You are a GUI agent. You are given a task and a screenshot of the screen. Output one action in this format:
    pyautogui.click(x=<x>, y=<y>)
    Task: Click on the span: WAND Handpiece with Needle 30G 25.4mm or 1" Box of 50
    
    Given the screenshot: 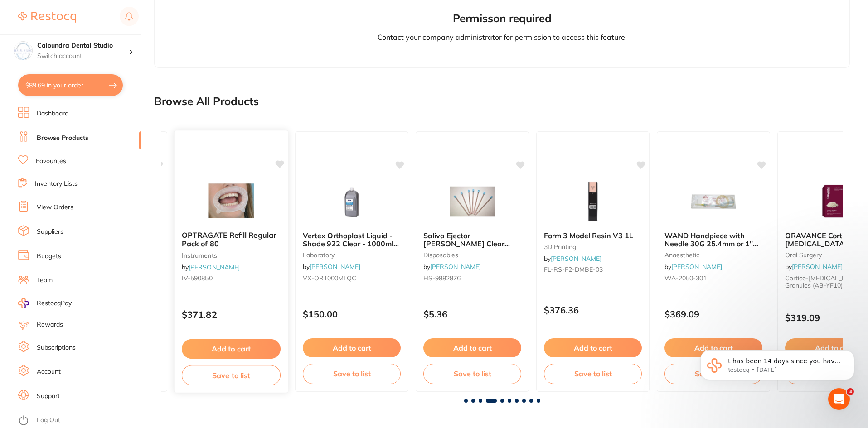 What is the action you would take?
    pyautogui.click(x=711, y=244)
    